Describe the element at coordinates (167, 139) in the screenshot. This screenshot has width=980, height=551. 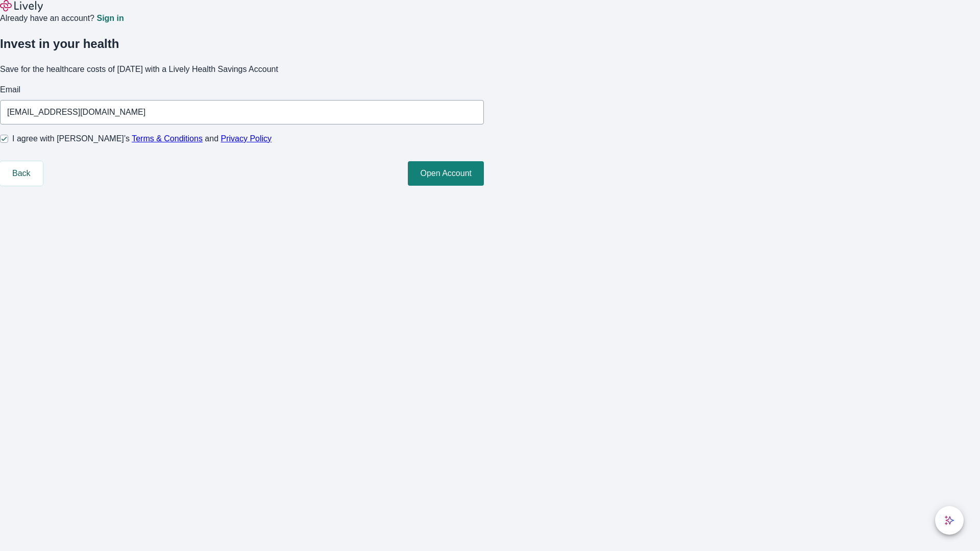
I see `a: Terms & Conditions` at that location.